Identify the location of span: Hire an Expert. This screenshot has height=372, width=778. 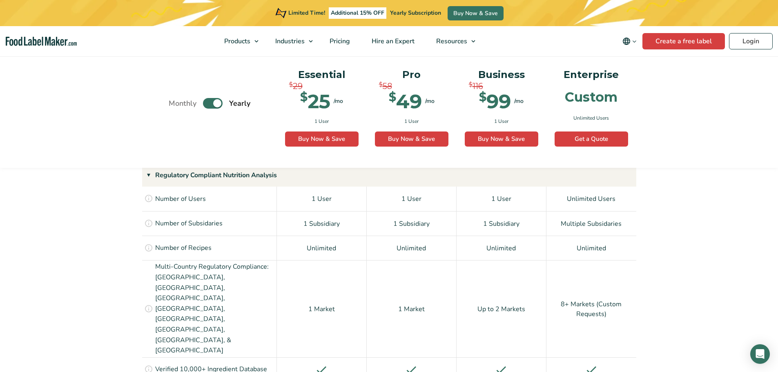
(392, 41).